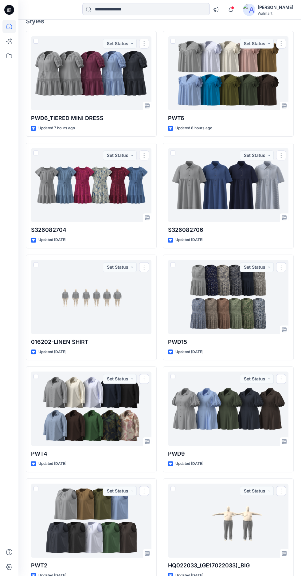 The image size is (301, 576). I want to click on p: PWT6, so click(228, 118).